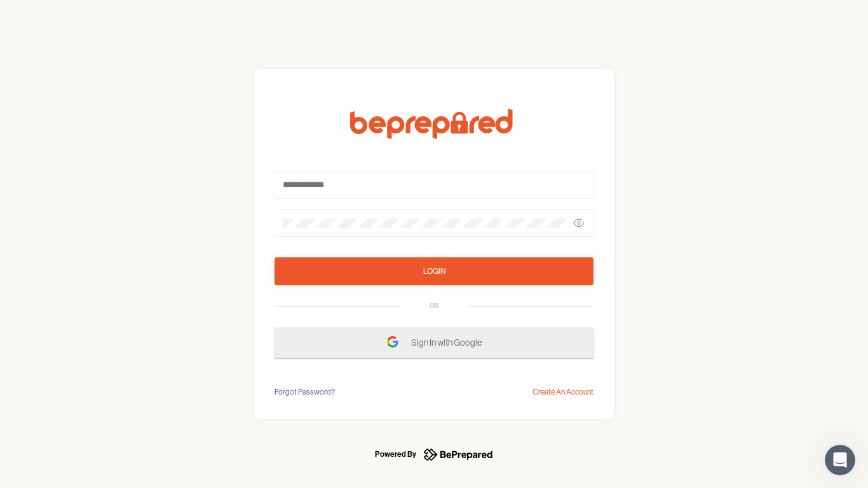 The height and width of the screenshot is (488, 868). I want to click on button: Login, so click(434, 271).